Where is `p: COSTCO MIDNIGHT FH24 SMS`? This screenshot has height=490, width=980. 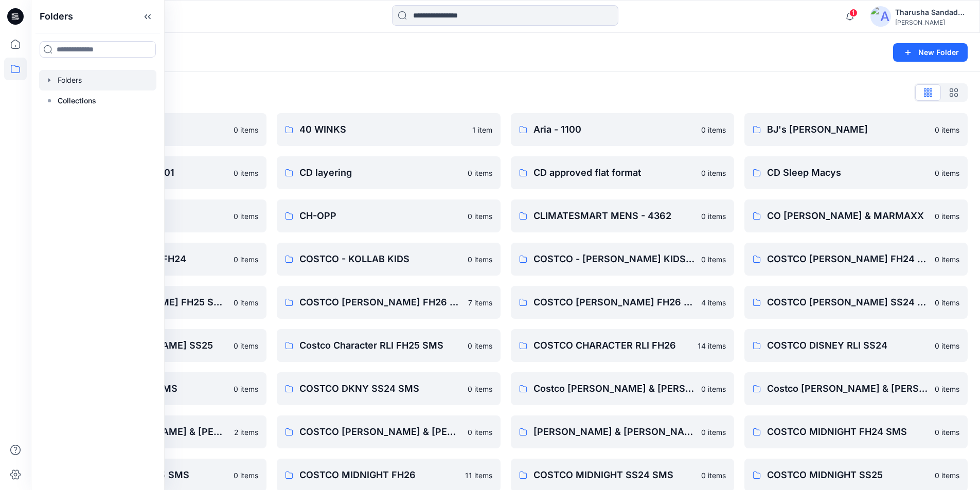 p: COSTCO MIDNIGHT FH24 SMS is located at coordinates (848, 432).